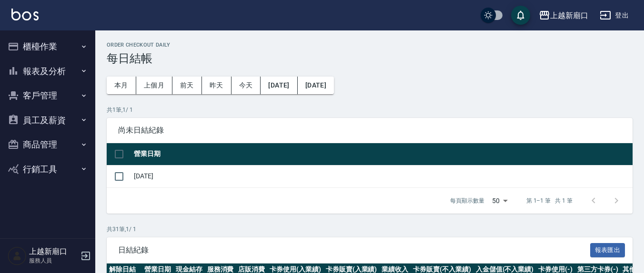 This screenshot has width=644, height=273. What do you see at coordinates (354, 250) in the screenshot?
I see `span: 日結紀錄` at bounding box center [354, 250].